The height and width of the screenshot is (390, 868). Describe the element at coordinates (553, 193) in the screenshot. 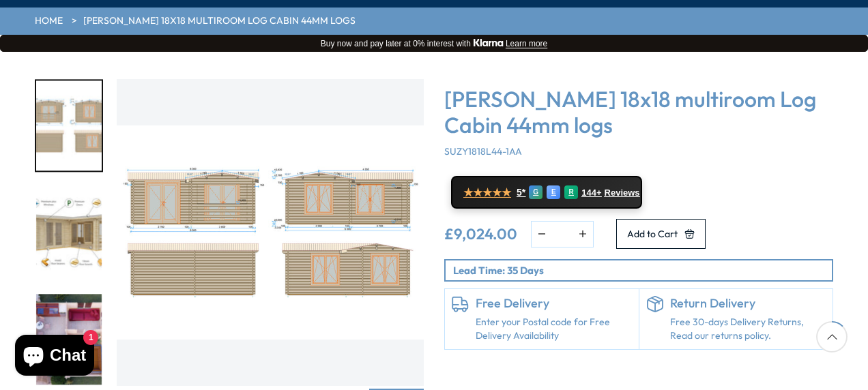

I see `div: E` at that location.